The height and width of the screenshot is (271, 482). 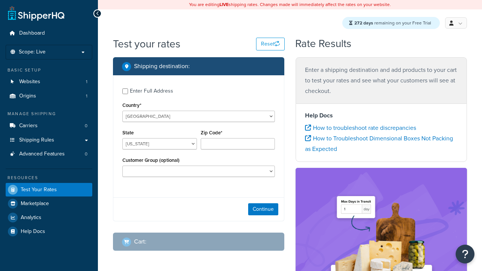 What do you see at coordinates (151, 160) in the screenshot?
I see `label: Customer Group (optional)` at bounding box center [151, 160].